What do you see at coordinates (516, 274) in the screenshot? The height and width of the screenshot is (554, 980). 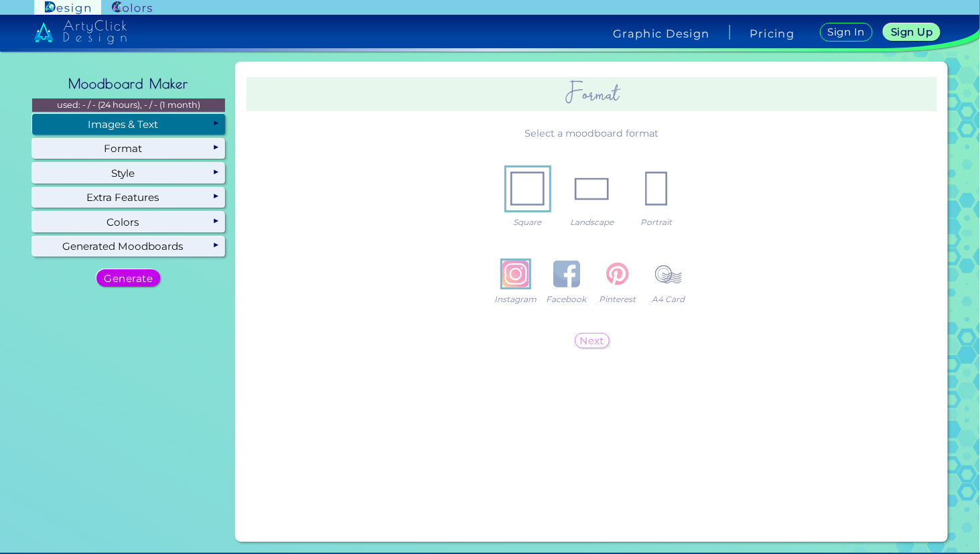 I see `img: icon_ig_color.svg` at bounding box center [516, 274].